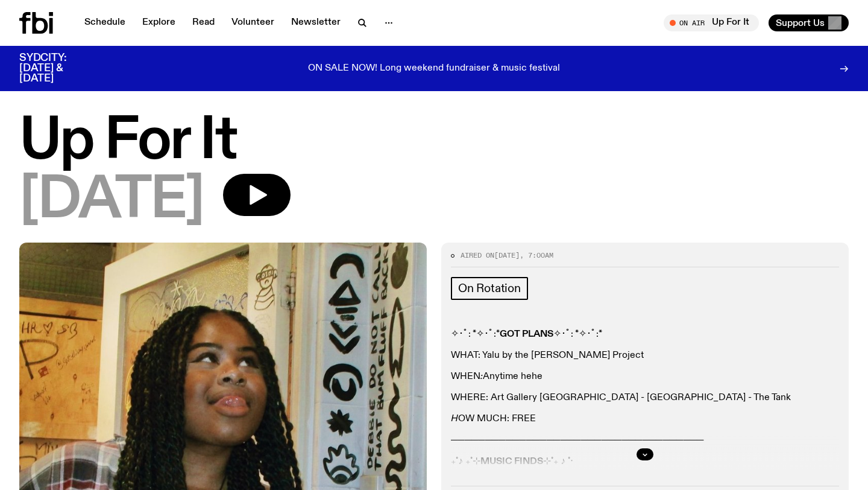 This screenshot has width=868, height=490. Describe the element at coordinates (316, 23) in the screenshot. I see `a: Newsletter` at that location.